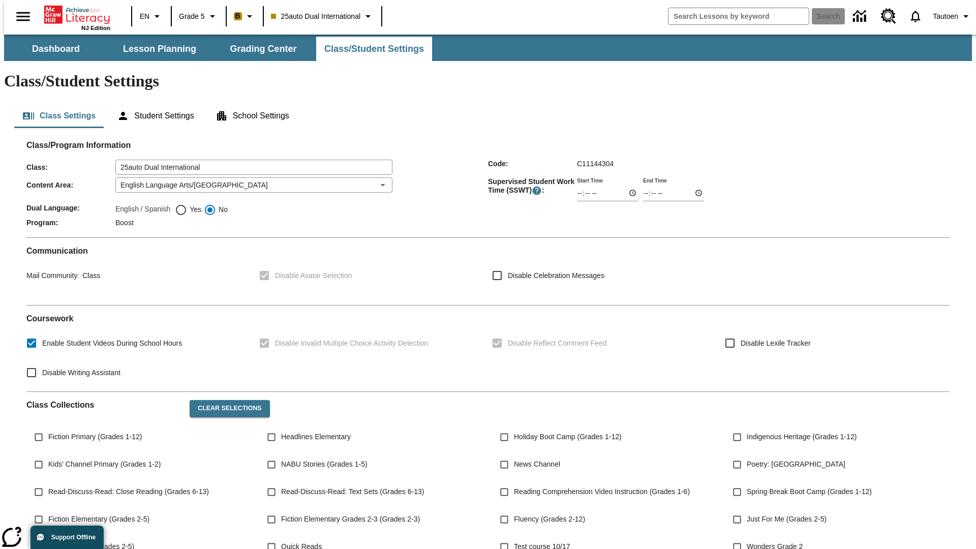  What do you see at coordinates (488, 116) in the screenshot?
I see `div: Class/Student Settings` at bounding box center [488, 116].